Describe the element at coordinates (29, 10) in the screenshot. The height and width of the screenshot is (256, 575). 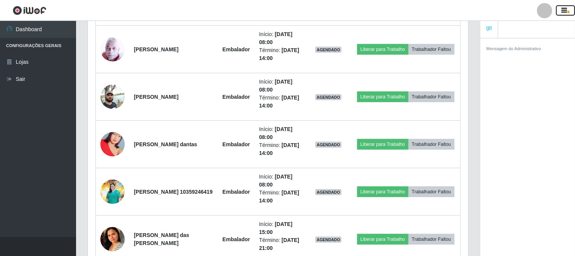
I see `img: CoreUI Logo` at that location.